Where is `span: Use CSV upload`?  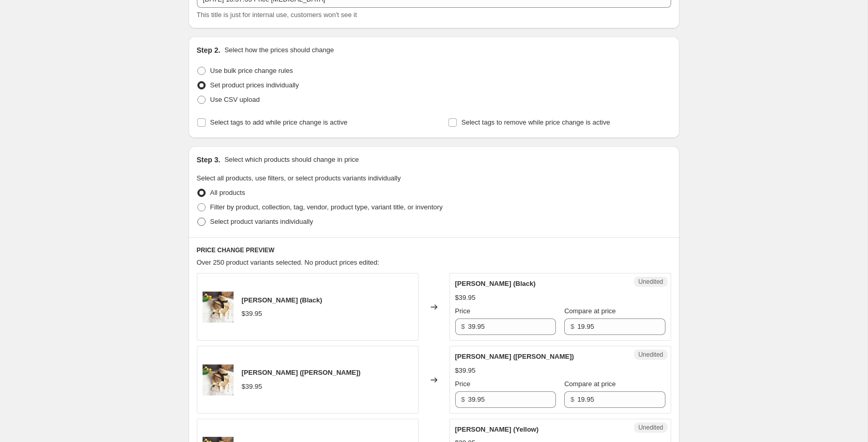
span: Use CSV upload is located at coordinates (235, 99).